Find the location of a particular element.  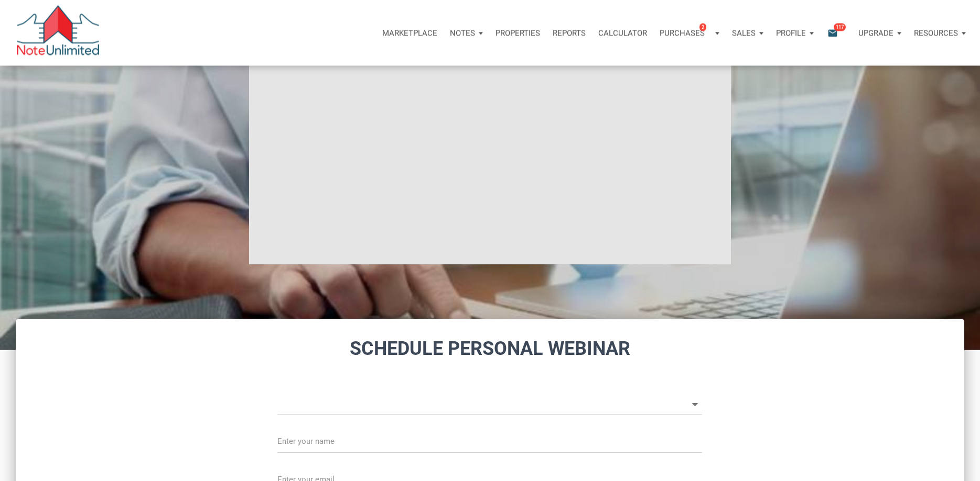

button: Resources is located at coordinates (940, 33).